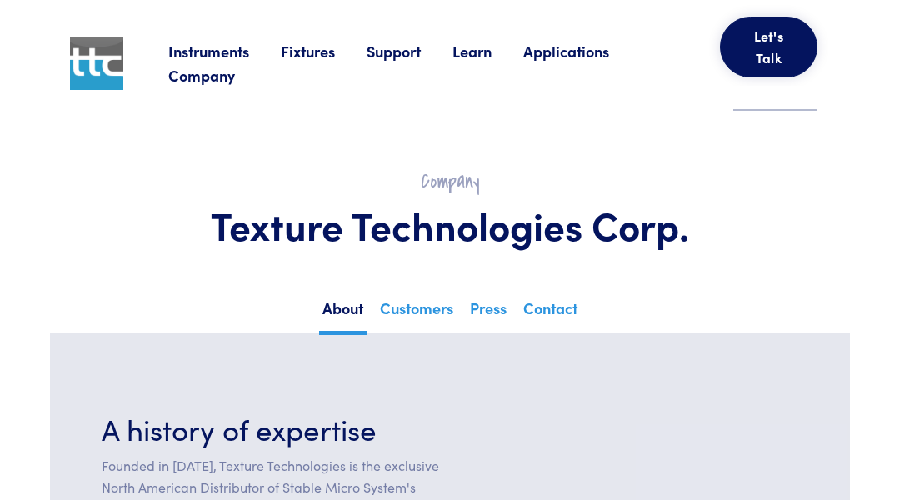  Describe the element at coordinates (550, 313) in the screenshot. I see `a: Contact` at that location.